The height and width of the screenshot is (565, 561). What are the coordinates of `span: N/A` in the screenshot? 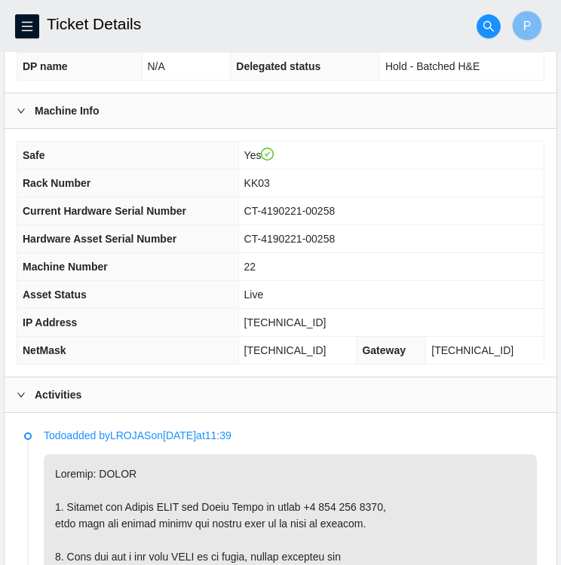 It's located at (156, 66).